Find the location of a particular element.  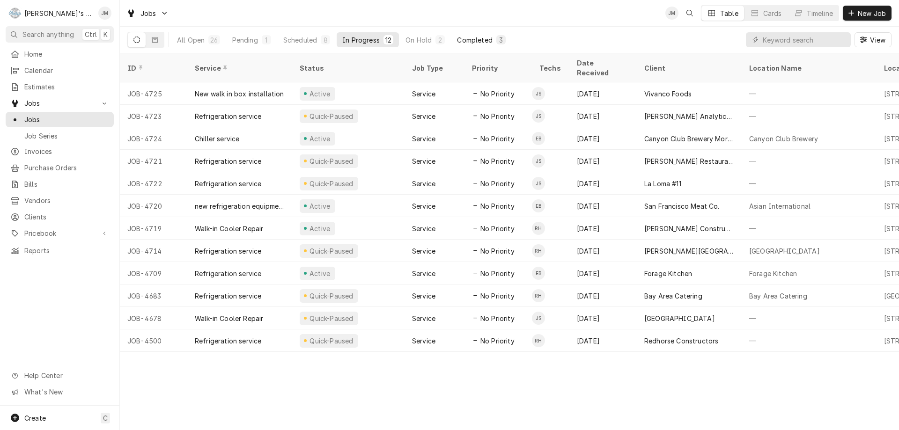

div: Status is located at coordinates (347, 68).